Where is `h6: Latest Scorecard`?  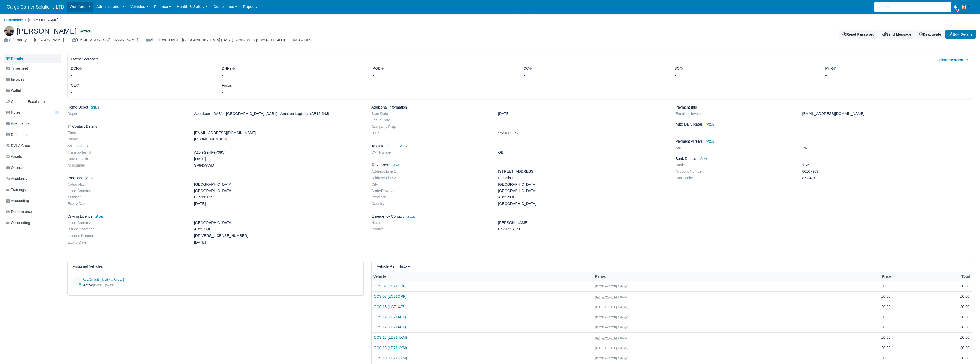 h6: Latest Scorecard is located at coordinates (85, 59).